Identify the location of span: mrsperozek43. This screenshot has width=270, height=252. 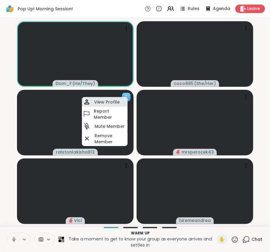
(198, 152).